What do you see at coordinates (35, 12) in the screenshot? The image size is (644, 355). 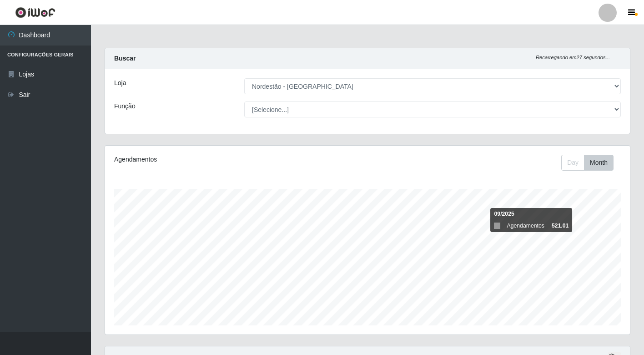 I see `img: CoreUI Logo` at bounding box center [35, 12].